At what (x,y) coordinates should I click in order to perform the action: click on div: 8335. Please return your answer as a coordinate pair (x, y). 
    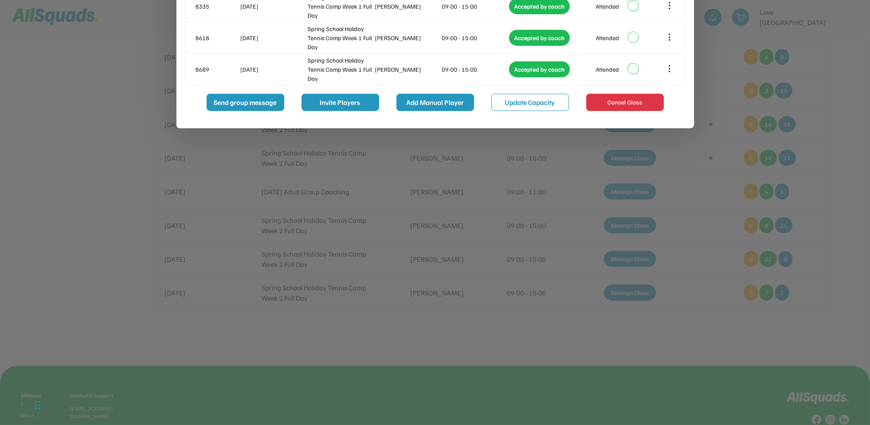
    Looking at the image, I should click on (217, 6).